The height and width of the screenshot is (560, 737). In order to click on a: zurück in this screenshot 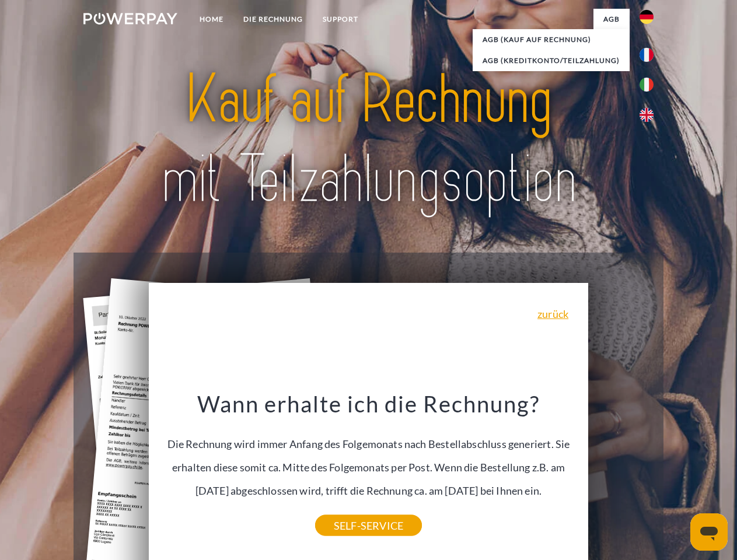, I will do `click(552, 314)`.